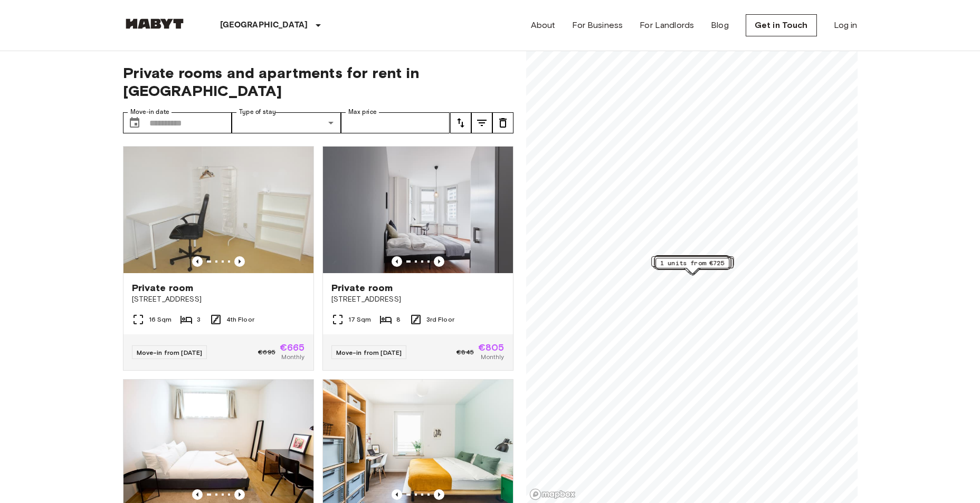 Image resolution: width=980 pixels, height=503 pixels. I want to click on span: 1 units from €760, so click(692, 262).